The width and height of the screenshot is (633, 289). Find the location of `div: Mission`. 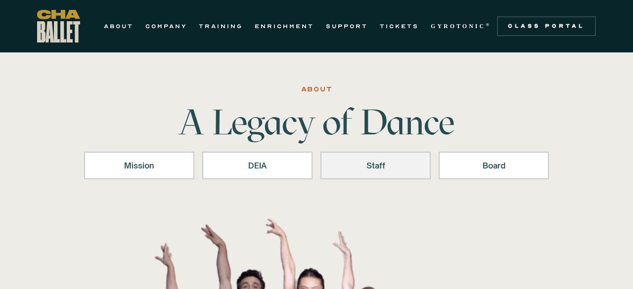

div: Mission is located at coordinates (139, 166).